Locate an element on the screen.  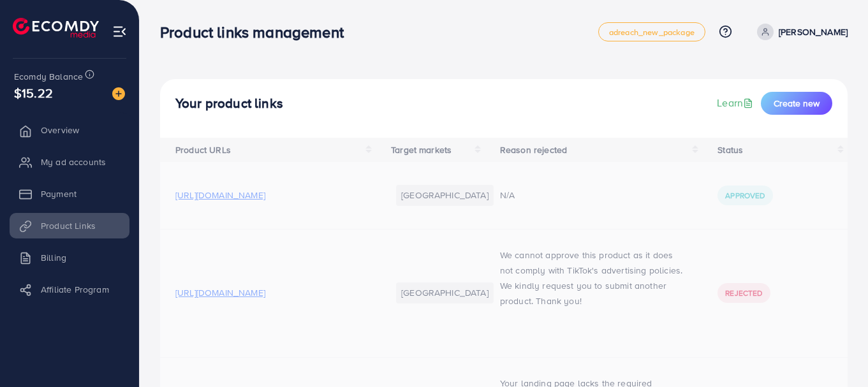
img: menu is located at coordinates (119, 31).